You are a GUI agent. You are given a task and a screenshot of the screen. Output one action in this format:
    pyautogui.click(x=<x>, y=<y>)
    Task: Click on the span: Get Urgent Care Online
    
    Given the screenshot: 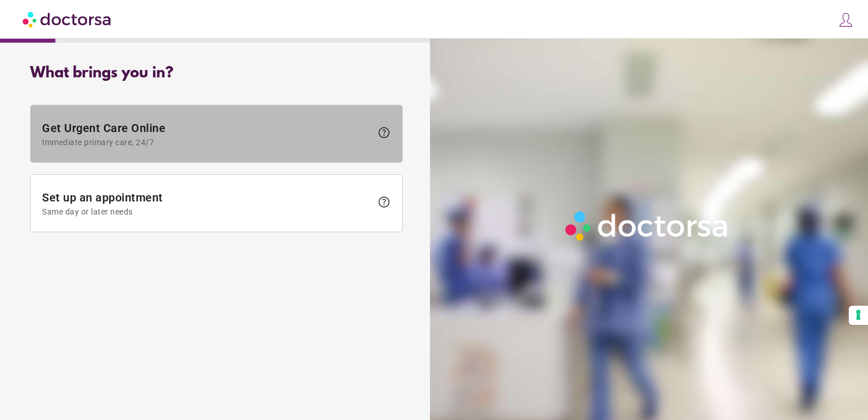 What is the action you would take?
    pyautogui.click(x=207, y=134)
    